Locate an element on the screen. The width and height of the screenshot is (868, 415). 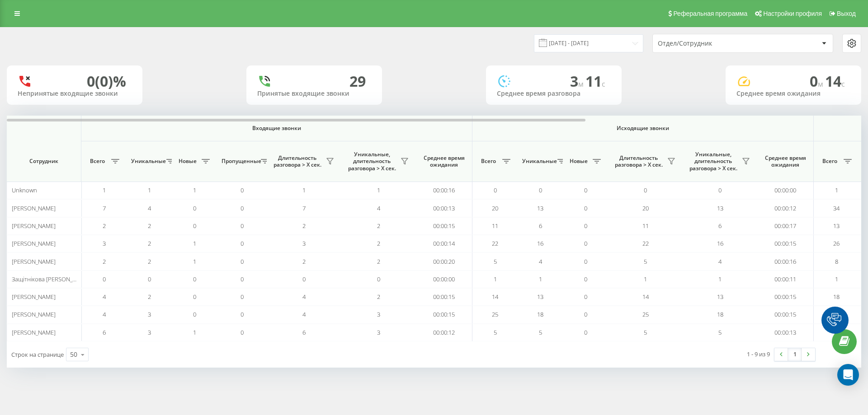
span: 8 is located at coordinates (836, 262).